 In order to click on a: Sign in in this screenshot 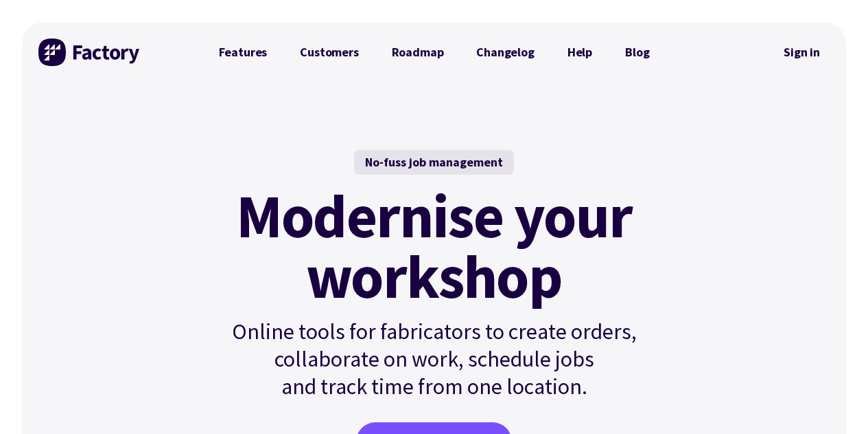, I will do `click(801, 52)`.